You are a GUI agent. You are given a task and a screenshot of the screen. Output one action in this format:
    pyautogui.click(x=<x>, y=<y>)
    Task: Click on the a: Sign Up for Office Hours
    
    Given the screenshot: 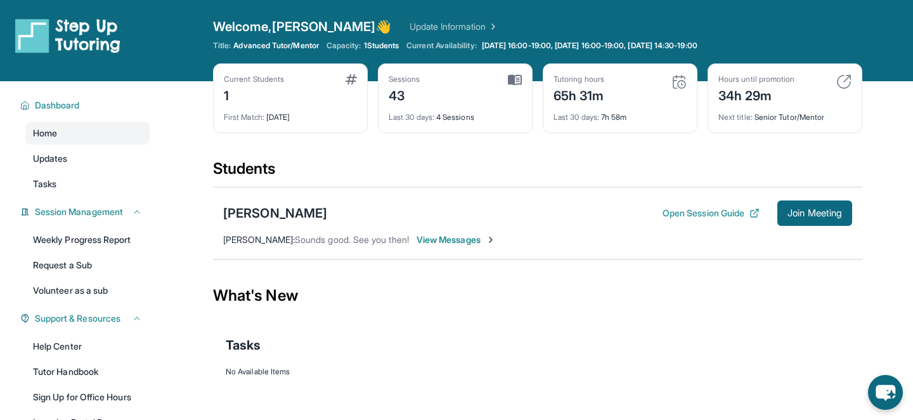 What is the action you would take?
    pyautogui.click(x=88, y=397)
    